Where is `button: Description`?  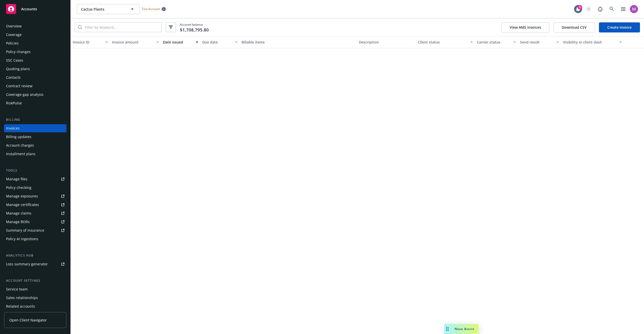 button: Description is located at coordinates (387, 42).